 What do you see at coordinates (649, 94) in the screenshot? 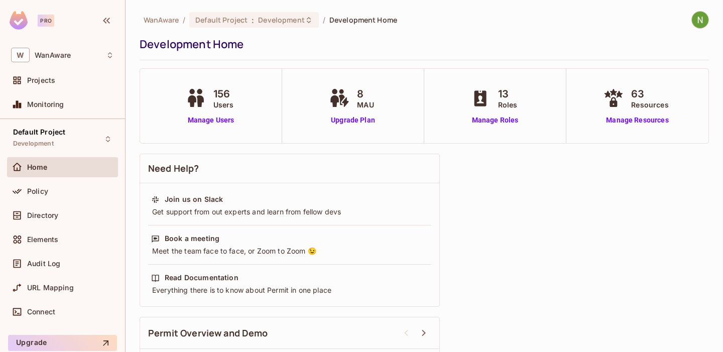
I see `span: 63` at bounding box center [649, 94].